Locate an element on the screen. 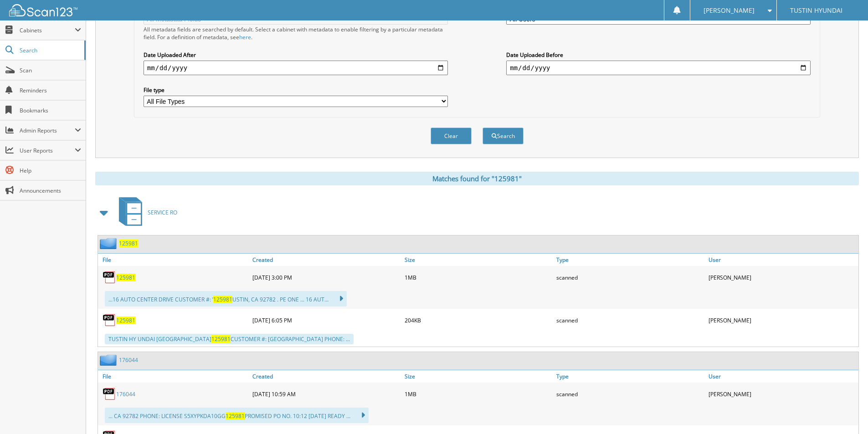 This screenshot has width=868, height=434. label: Date Uploaded Before is located at coordinates (658, 55).